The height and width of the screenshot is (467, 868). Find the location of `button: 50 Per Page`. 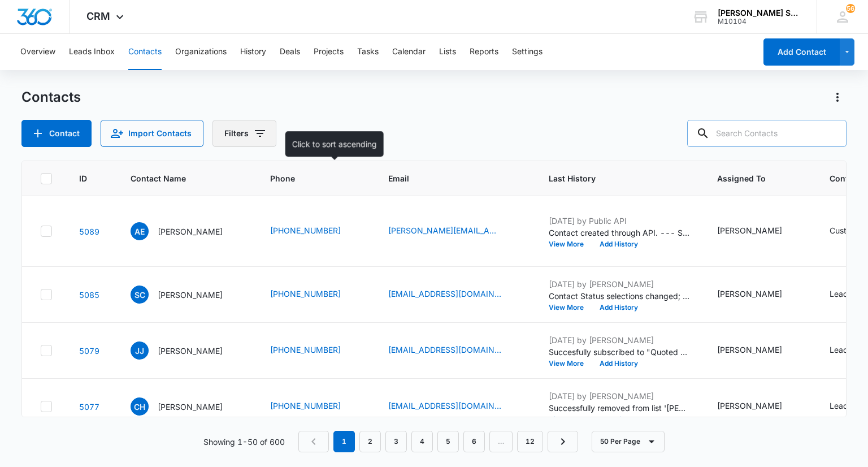

button: 50 Per Page is located at coordinates (628, 441).